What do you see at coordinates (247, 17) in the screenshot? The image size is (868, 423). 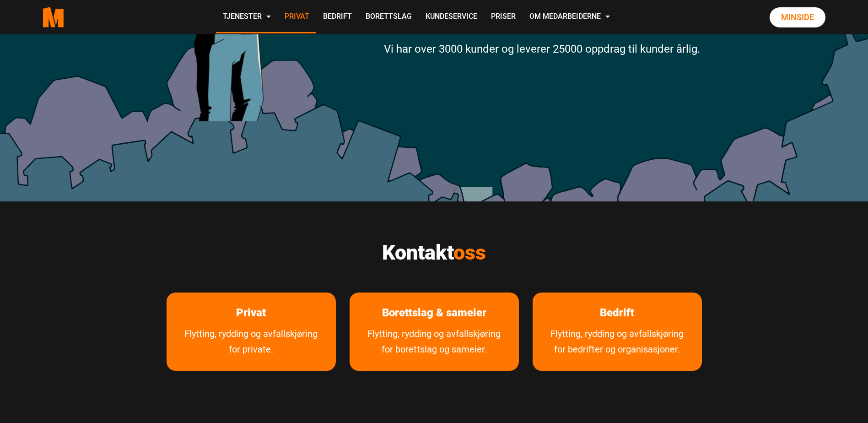 I see `a: Tjenester` at bounding box center [247, 17].